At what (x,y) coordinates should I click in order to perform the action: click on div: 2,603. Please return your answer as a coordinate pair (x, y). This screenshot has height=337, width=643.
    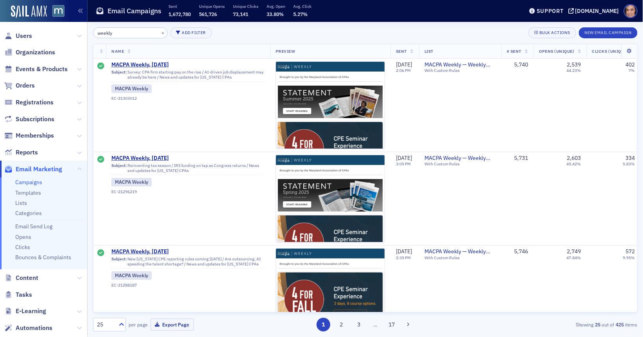
    Looking at the image, I should click on (574, 158).